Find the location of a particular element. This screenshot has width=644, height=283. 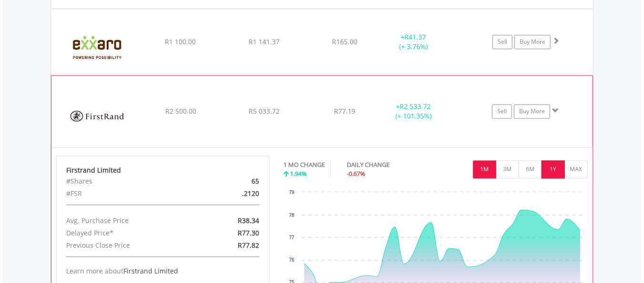

div: Avg. Purchase Price is located at coordinates (128, 220).